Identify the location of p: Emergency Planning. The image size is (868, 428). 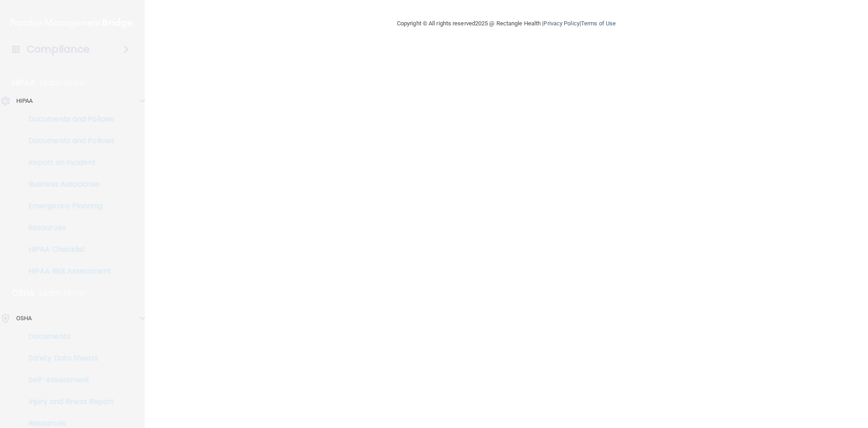
(68, 206).